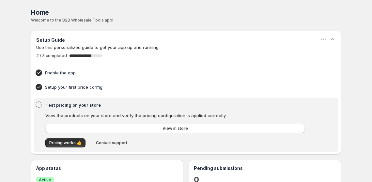 This screenshot has height=182, width=372. Describe the element at coordinates (112, 143) in the screenshot. I see `button: Contact support` at that location.